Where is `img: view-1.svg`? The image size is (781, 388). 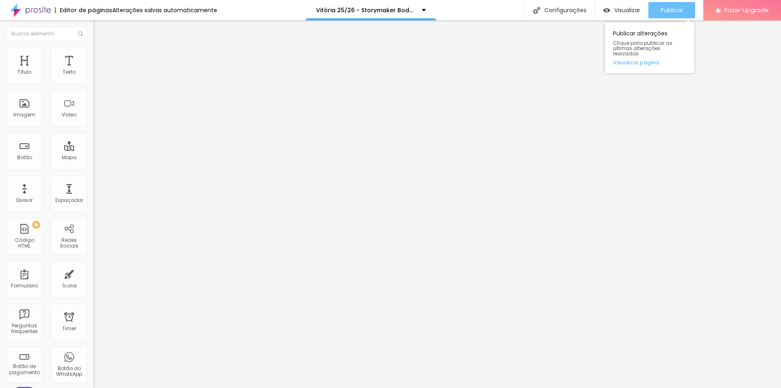
img: view-1.svg is located at coordinates (607, 10).